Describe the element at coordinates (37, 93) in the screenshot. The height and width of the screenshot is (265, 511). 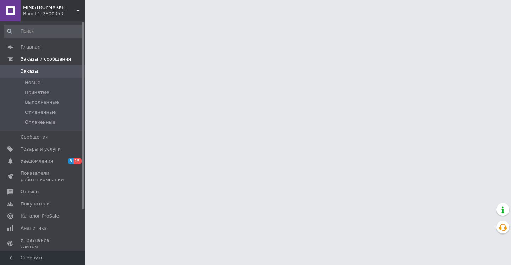
I see `span: Принятые` at that location.